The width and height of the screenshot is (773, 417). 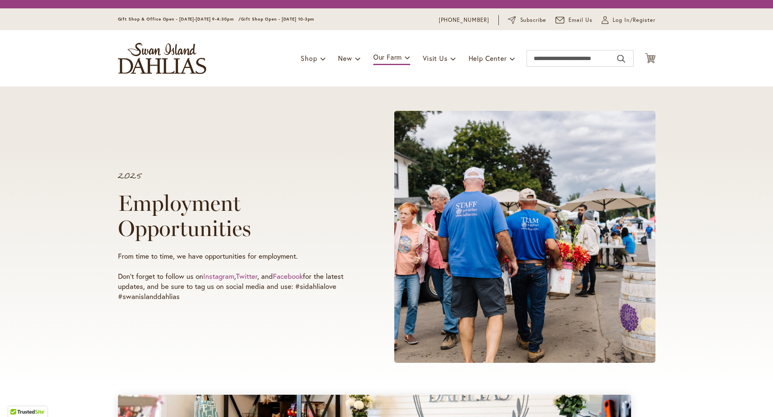 I want to click on a: Twitter, so click(x=247, y=276).